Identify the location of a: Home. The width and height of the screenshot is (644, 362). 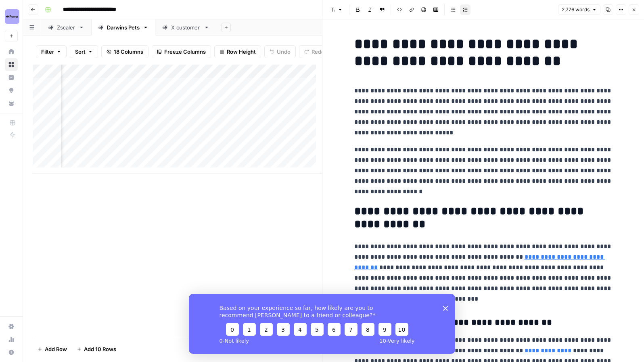
(11, 52).